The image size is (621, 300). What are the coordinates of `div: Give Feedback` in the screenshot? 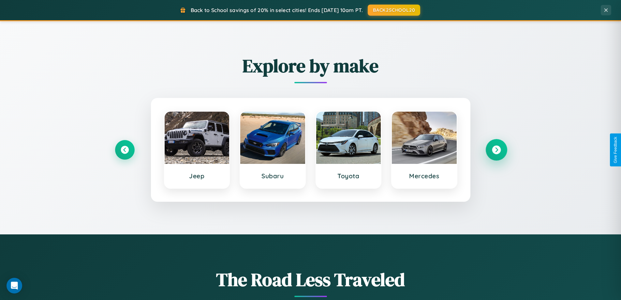 It's located at (615, 150).